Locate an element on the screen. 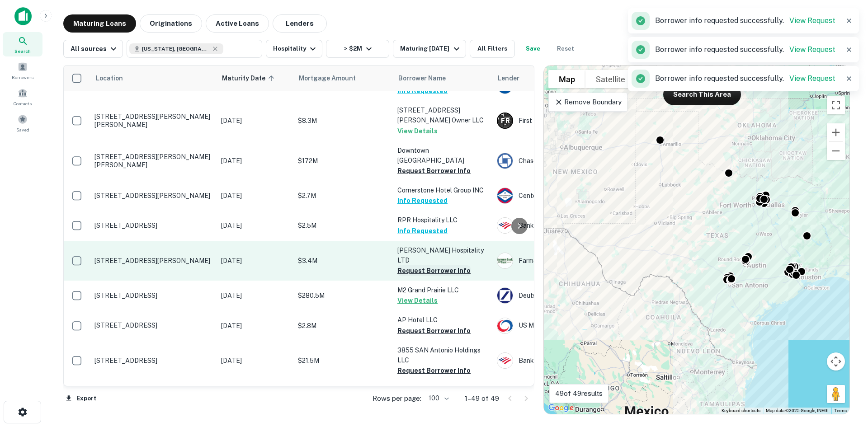 The height and width of the screenshot is (427, 868). div: 0 0 is located at coordinates (697, 240).